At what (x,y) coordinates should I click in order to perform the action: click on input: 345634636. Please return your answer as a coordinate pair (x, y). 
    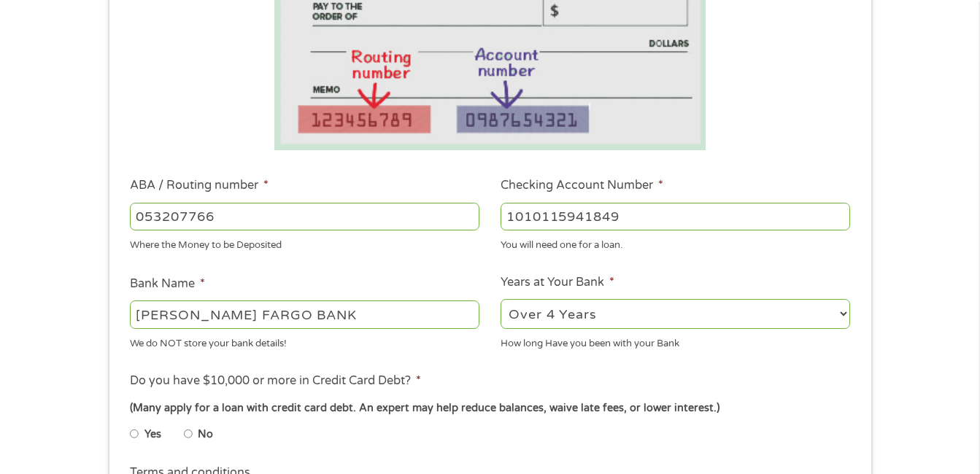
    Looking at the image, I should click on (675, 217).